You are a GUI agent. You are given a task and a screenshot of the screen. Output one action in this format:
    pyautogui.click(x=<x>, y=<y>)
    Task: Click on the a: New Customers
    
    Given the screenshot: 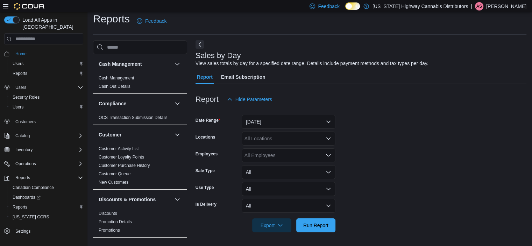 What is the action you would take?
    pyautogui.click(x=113, y=182)
    